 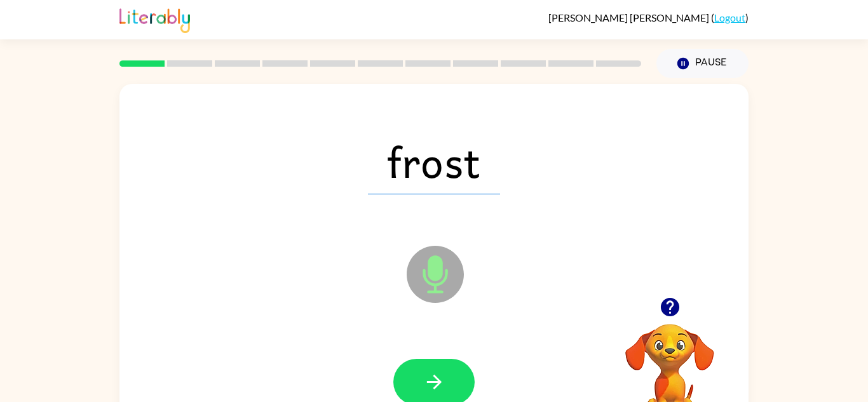 I want to click on a: Logout, so click(x=729, y=17).